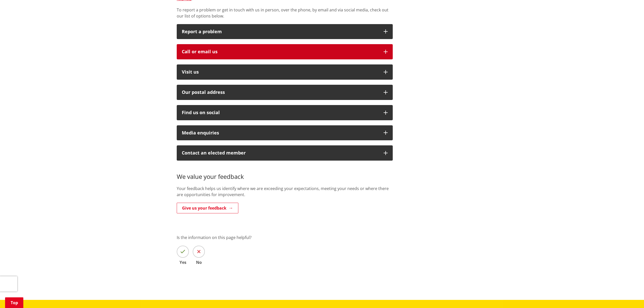 The width and height of the screenshot is (644, 308). I want to click on button: Our postal address, so click(285, 92).